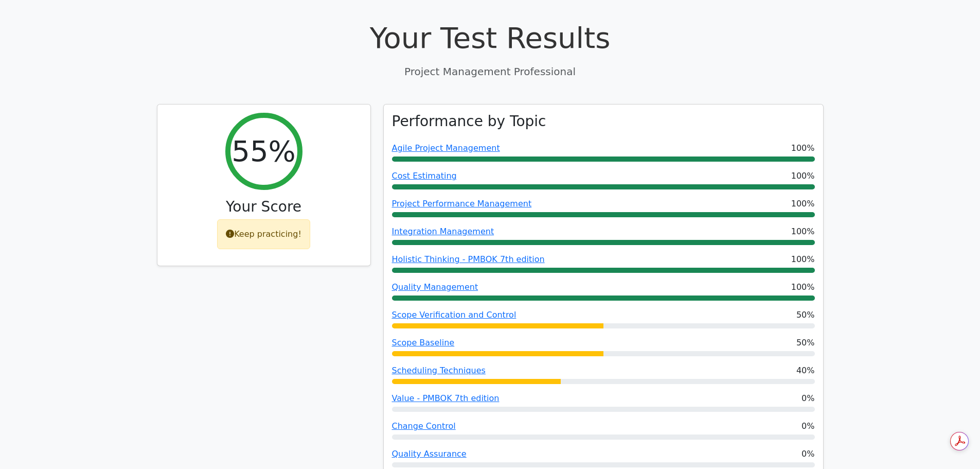  I want to click on h3: Your Score, so click(264, 207).